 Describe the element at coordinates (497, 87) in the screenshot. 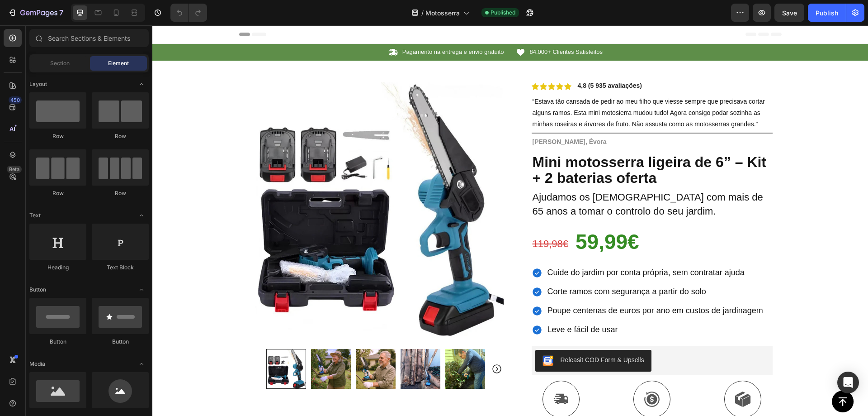

I see `span: “Estava tão cansada de pedir ao meu filho que viesse sempre que precisava cortar alguns ramos. Es...` at that location.